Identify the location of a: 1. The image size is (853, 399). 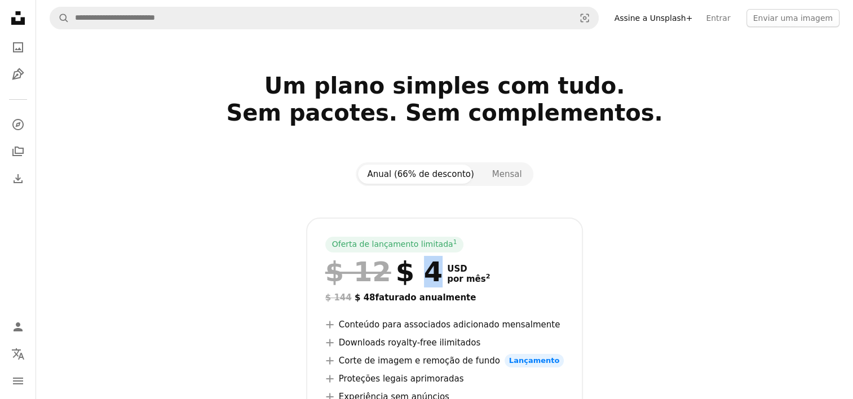
(455, 245).